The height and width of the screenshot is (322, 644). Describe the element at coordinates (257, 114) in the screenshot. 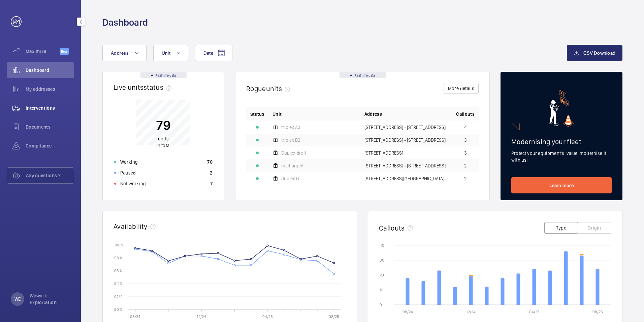

I see `p: Status` at that location.